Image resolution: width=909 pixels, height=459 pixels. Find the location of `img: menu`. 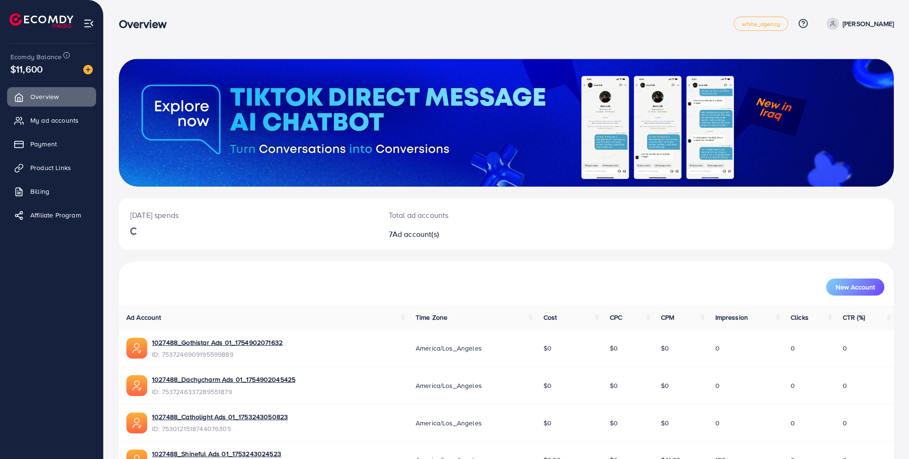

img: menu is located at coordinates (89, 23).